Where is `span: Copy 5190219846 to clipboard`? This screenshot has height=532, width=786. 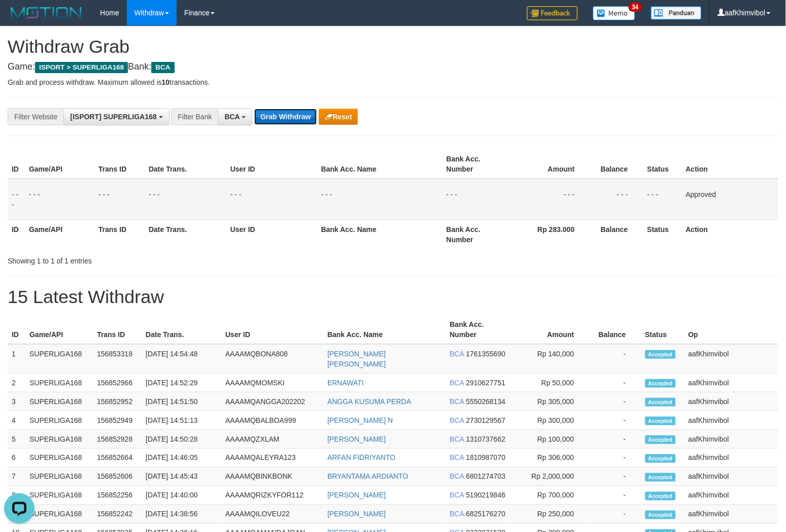
span: Copy 5190219846 to clipboard is located at coordinates (487, 495).